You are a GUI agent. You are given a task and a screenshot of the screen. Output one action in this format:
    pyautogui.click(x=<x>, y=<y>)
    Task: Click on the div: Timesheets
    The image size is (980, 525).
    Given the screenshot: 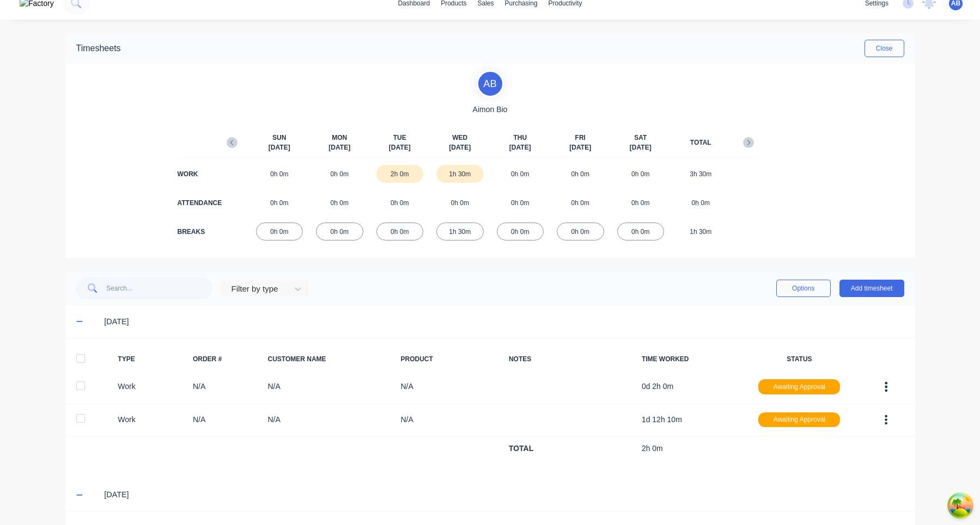 What is the action you would take?
    pyautogui.click(x=99, y=48)
    